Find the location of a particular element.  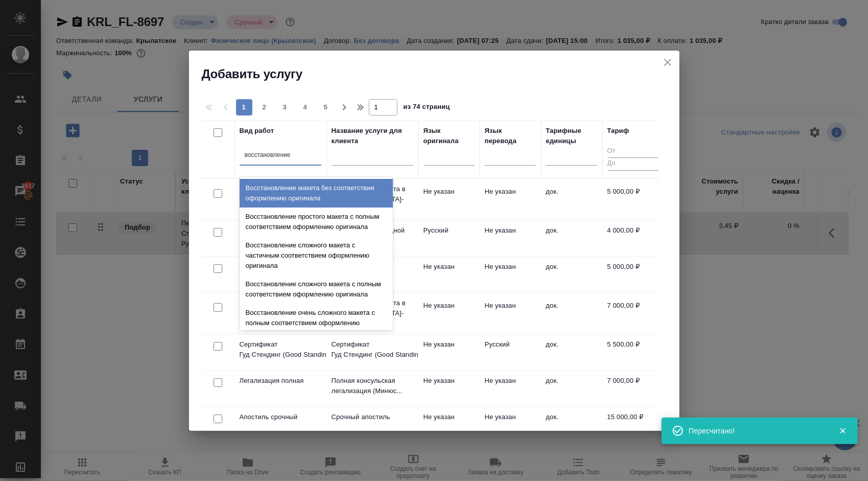

div: Восстановление очень сложного макета с полным соответствием оформлению оригинала is located at coordinates (317, 323).